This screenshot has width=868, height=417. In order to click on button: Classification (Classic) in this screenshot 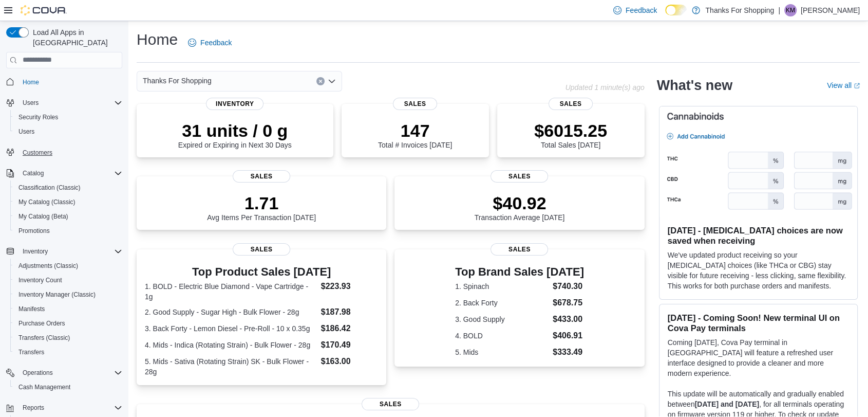, I will do `click(68, 188)`.